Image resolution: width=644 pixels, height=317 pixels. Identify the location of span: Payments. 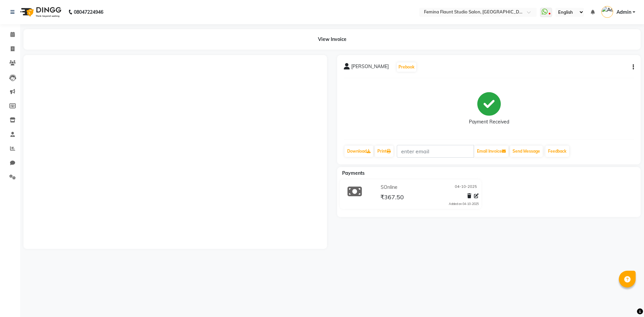
(353, 173).